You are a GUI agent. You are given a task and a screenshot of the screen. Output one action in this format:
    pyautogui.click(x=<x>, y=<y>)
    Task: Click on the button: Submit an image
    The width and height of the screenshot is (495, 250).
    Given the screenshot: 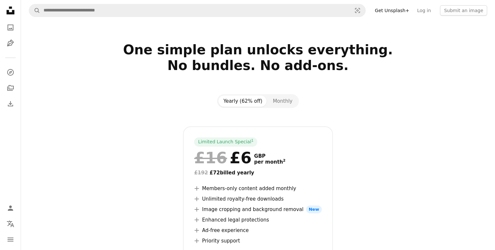 What is the action you would take?
    pyautogui.click(x=464, y=10)
    